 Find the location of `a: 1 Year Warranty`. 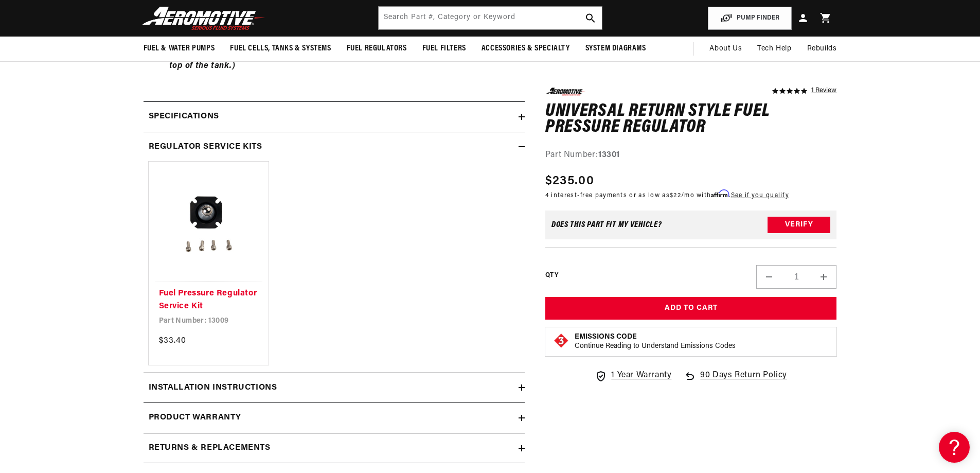

a: 1 Year Warranty is located at coordinates (633, 375).